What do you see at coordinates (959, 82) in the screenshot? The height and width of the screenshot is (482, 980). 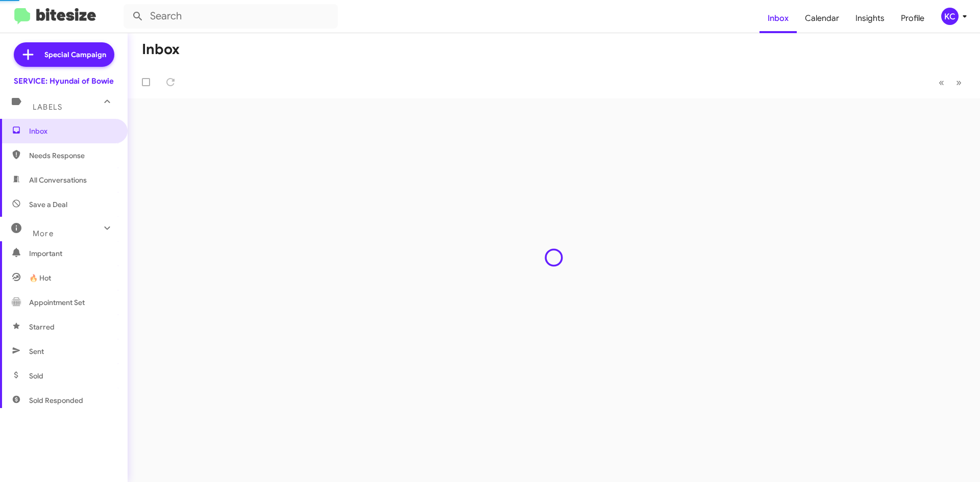 I see `button: Next` at bounding box center [959, 82].